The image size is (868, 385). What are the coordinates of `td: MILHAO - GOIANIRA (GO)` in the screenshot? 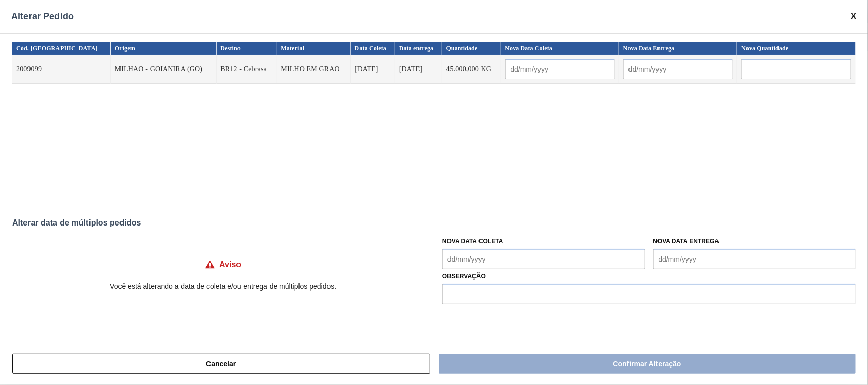 It's located at (164, 69).